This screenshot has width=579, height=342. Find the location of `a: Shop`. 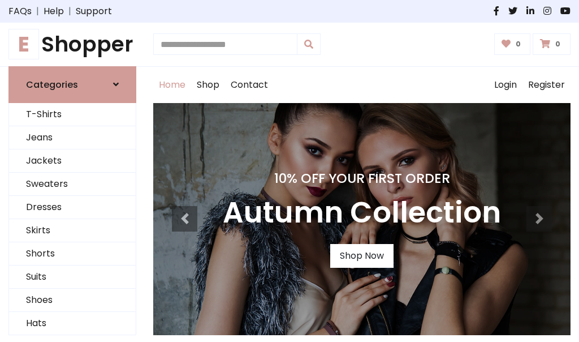

a: Shop is located at coordinates (208, 85).